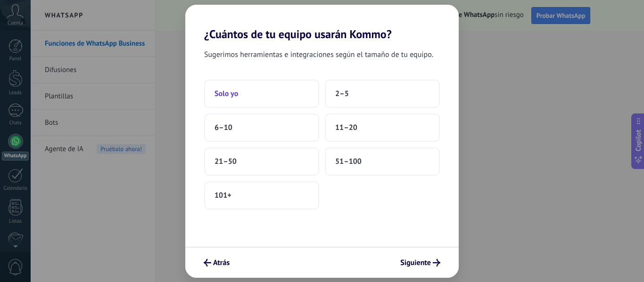  What do you see at coordinates (322, 23) in the screenshot?
I see `h2: ¿Cuántos de tu equipo usarán Kommo?` at bounding box center [322, 23].